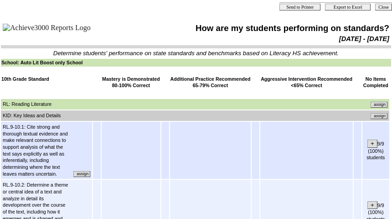 The width and height of the screenshot is (392, 219). What do you see at coordinates (376, 150) in the screenshot?
I see `td: 9/9 (100%) students` at bounding box center [376, 150].